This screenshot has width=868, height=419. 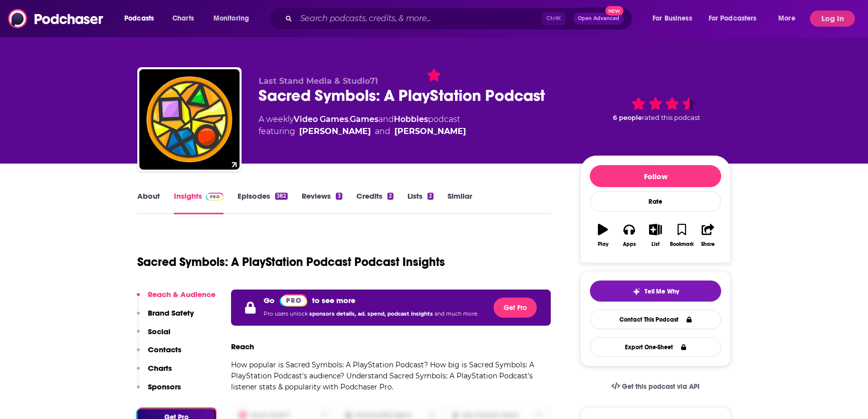 What do you see at coordinates (603, 244) in the screenshot?
I see `div: Play` at bounding box center [603, 244].